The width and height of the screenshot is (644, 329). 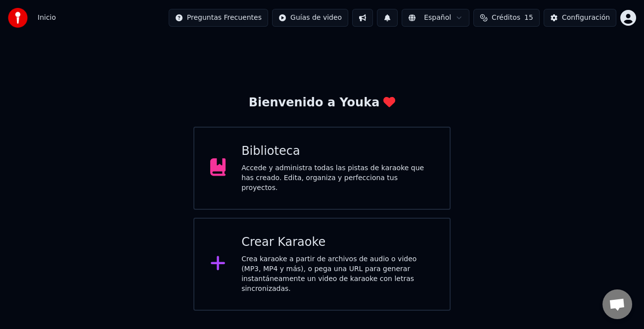 I want to click on div: Crear Karaoke, so click(x=338, y=242).